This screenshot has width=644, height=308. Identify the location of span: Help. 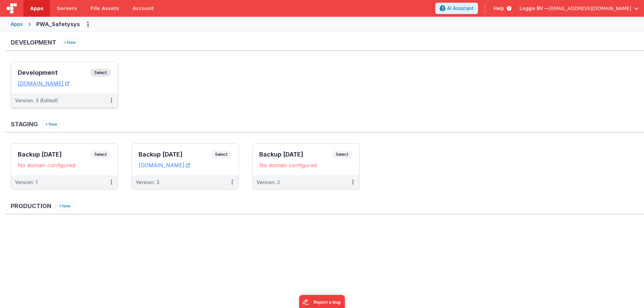
(499, 8).